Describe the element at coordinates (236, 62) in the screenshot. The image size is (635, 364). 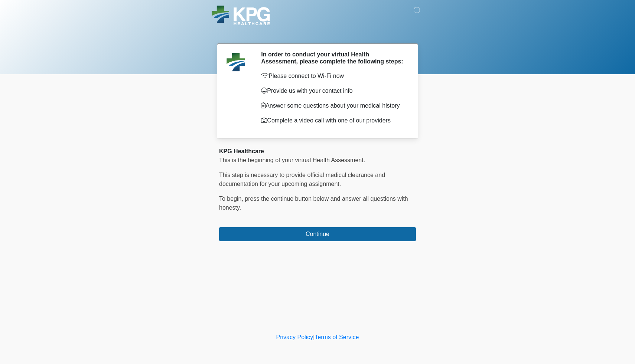
I see `img: Agent Avatar` at that location.